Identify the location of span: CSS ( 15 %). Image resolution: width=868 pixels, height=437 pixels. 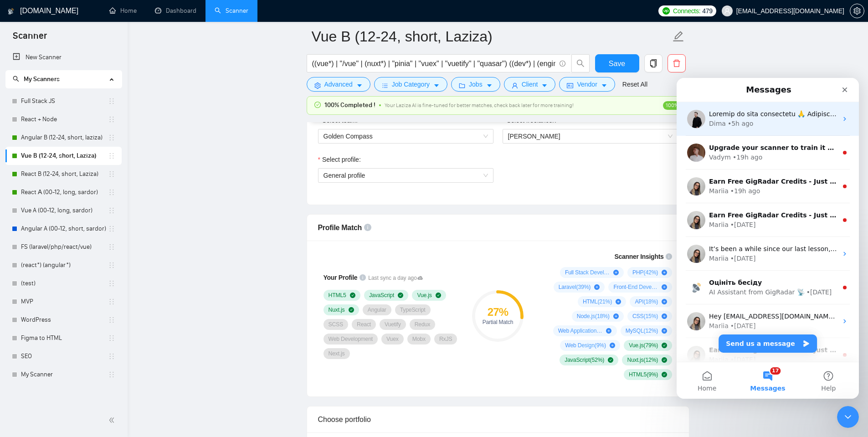
(645, 317).